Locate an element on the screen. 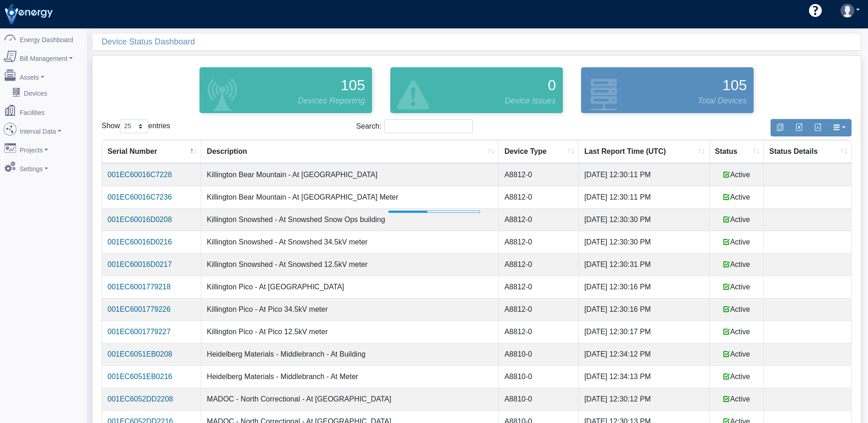 The image size is (868, 423). td: Killington Pico - At Pico 34.5kV meter is located at coordinates (350, 309).